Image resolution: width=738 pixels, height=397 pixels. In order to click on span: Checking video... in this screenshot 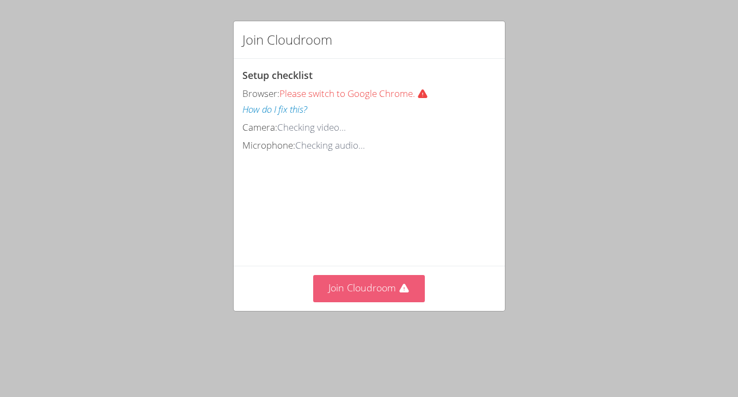, I will do `click(311, 127)`.